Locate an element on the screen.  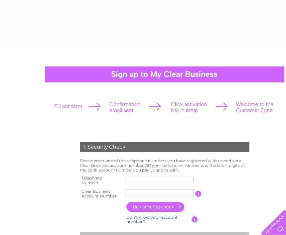
a: Don't know your account number? is located at coordinates (152, 220).